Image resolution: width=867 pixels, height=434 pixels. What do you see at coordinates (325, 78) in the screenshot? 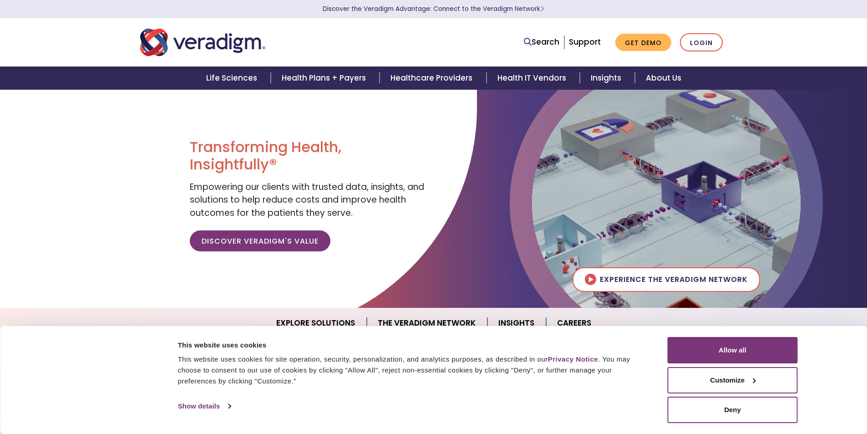
I see `a: Health Plans + Payers` at bounding box center [325, 78].